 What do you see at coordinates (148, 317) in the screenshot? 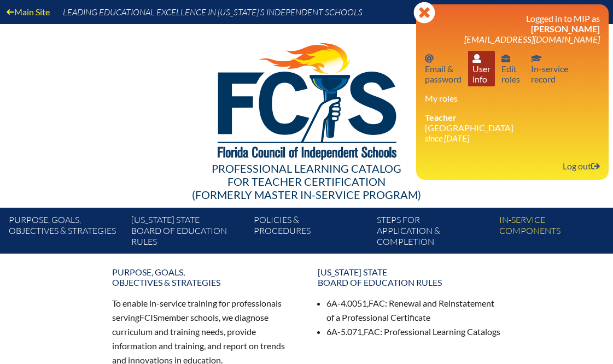
I see `span: FCIS` at bounding box center [148, 317].